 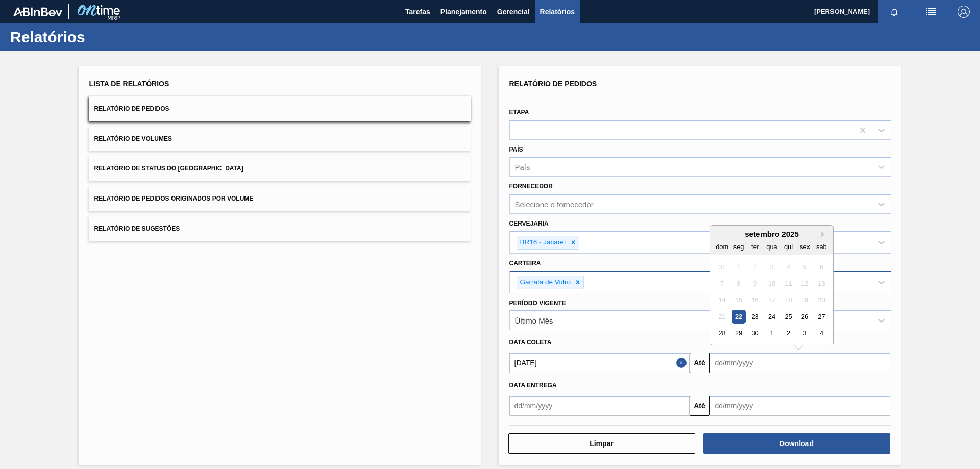 What do you see at coordinates (722, 267) in the screenshot?
I see `div: Not available domingo, 31 de agosto de 2025` at bounding box center [722, 267].